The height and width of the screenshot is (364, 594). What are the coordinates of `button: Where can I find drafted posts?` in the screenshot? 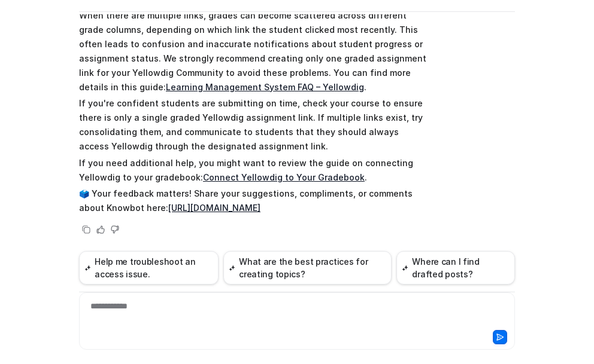 It's located at (456, 268).